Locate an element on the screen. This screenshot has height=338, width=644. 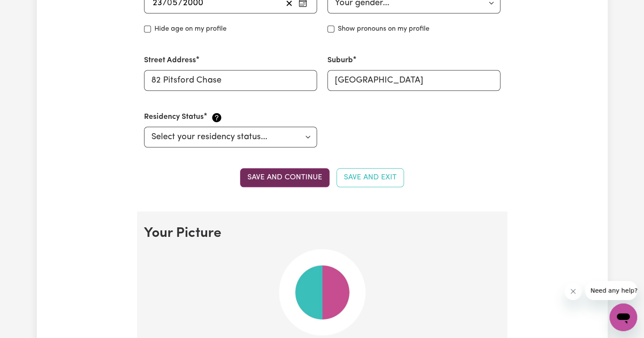
button: Save and Exit is located at coordinates (370, 178).